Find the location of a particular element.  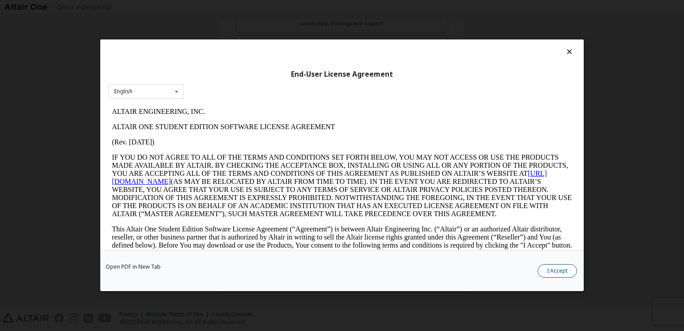

p: ALTAIR ONE STUDENT EDITION SOFTWARE LICENSE AGREEMENT is located at coordinates (234, 23).